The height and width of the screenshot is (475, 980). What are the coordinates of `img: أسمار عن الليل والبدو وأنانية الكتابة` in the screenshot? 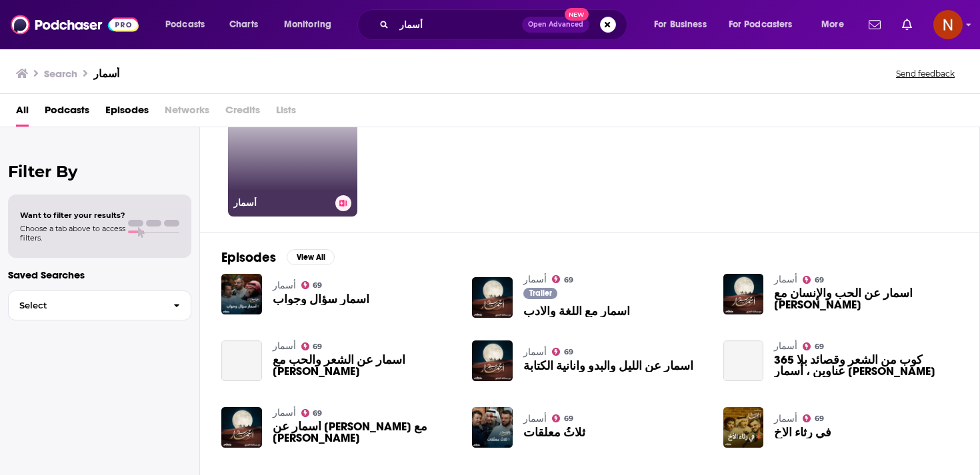 It's located at (492, 360).